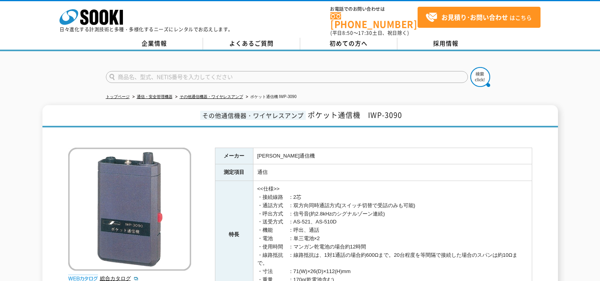 Image resolution: width=600 pixels, height=281 pixels. I want to click on span: その他通信機器・ワイヤレスアンプ, so click(253, 115).